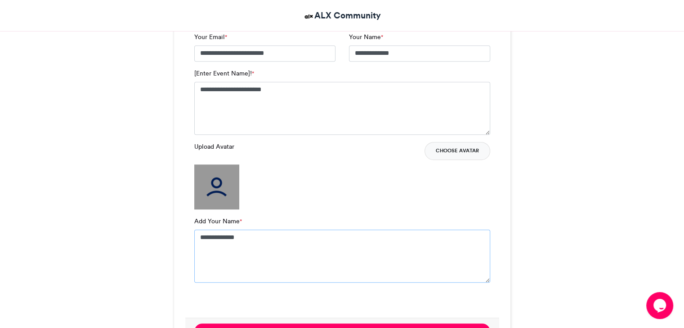 Image resolution: width=684 pixels, height=328 pixels. Describe the element at coordinates (210, 37) in the screenshot. I see `label: Your Email` at that location.